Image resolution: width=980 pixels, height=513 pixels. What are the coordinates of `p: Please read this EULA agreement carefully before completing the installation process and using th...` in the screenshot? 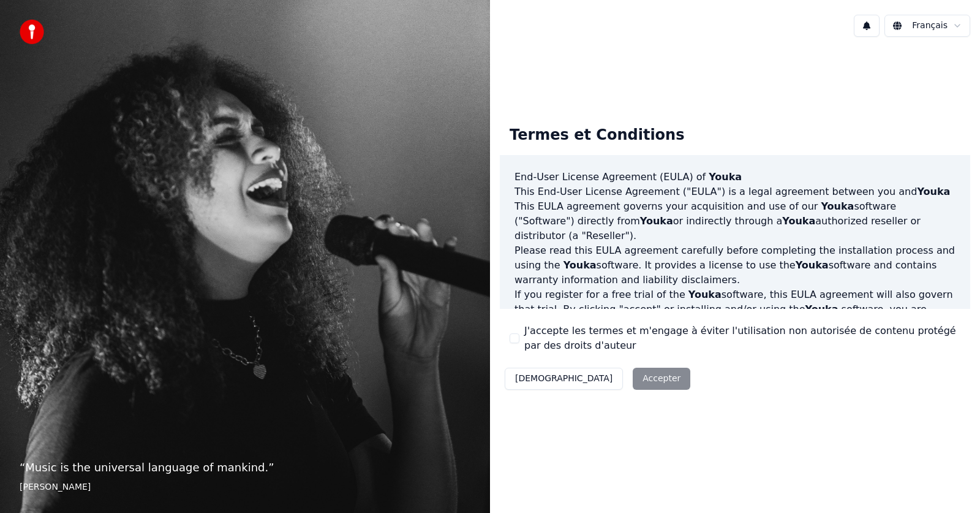 It's located at (735, 265).